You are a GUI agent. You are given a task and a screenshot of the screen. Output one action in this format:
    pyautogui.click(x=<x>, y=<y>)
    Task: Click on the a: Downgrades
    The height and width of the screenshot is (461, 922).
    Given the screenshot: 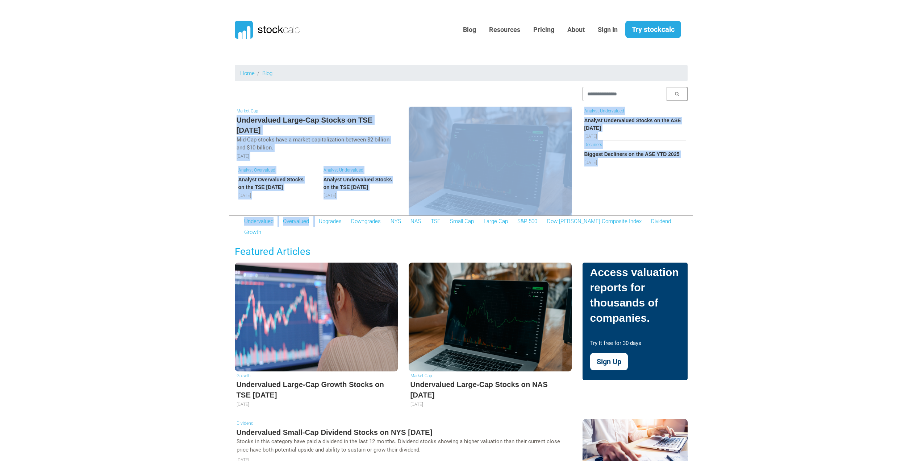 What is the action you would take?
    pyautogui.click(x=366, y=221)
    